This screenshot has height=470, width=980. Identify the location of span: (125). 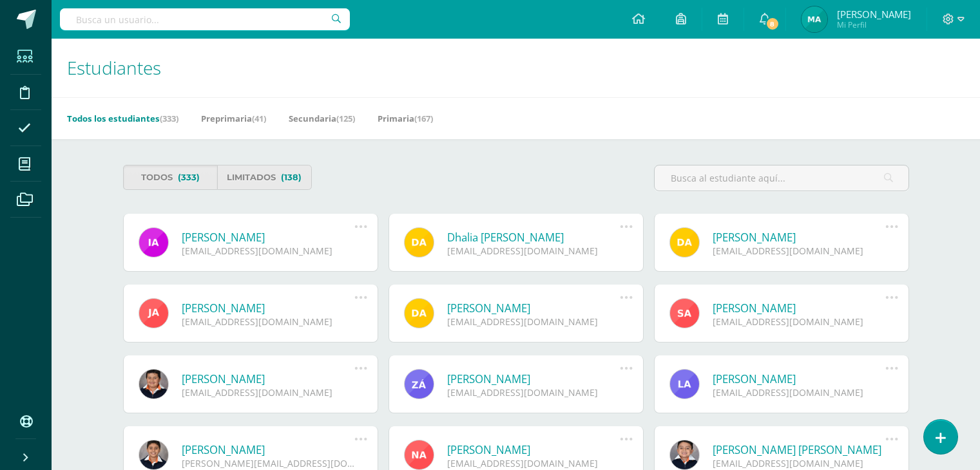
(345, 118).